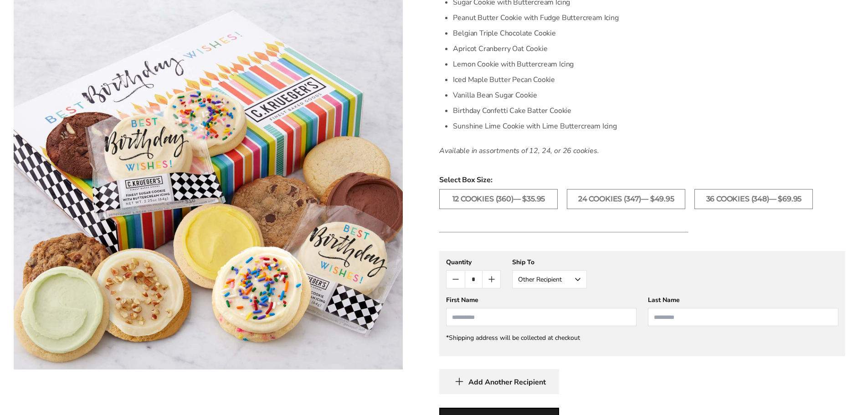 Image resolution: width=868 pixels, height=415 pixels. I want to click on div: Last Name, so click(743, 300).